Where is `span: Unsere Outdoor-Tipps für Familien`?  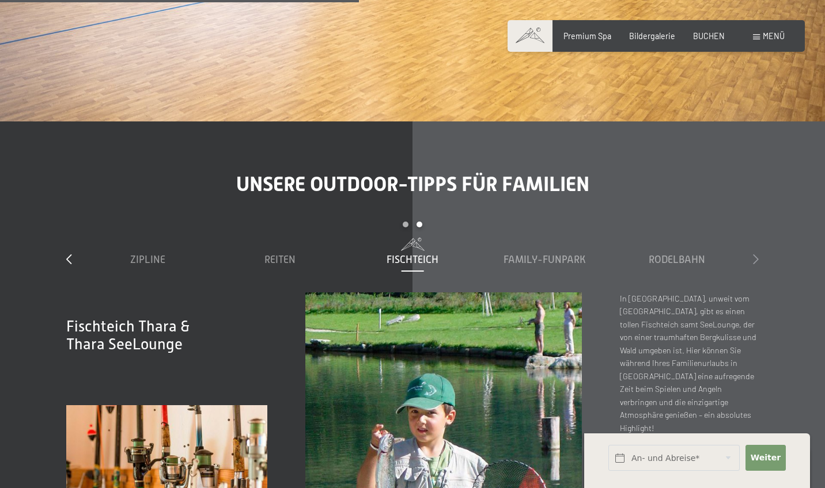
span: Unsere Outdoor-Tipps für Familien is located at coordinates (412, 184).